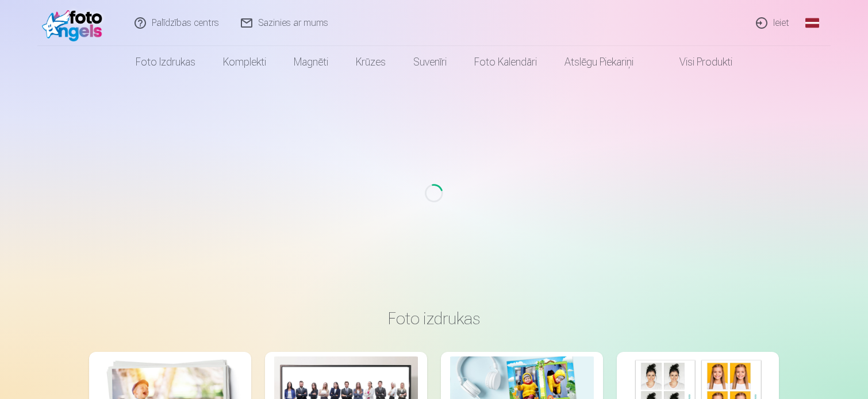  What do you see at coordinates (599, 62) in the screenshot?
I see `a: Atslēgu piekariņi` at bounding box center [599, 62].